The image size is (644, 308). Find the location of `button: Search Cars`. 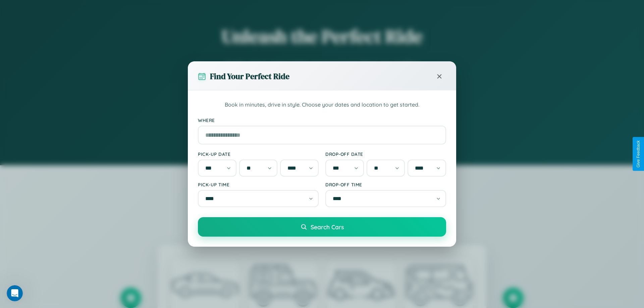

button: Search Cars is located at coordinates (322, 227).